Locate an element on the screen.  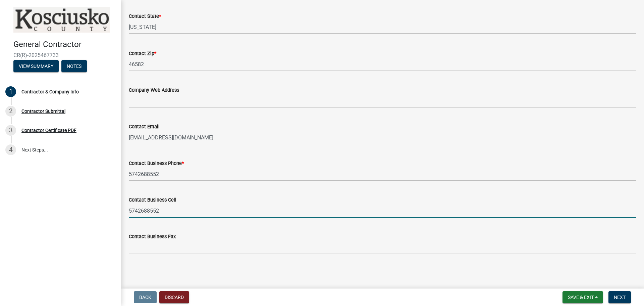
button: Back is located at coordinates (145, 297).